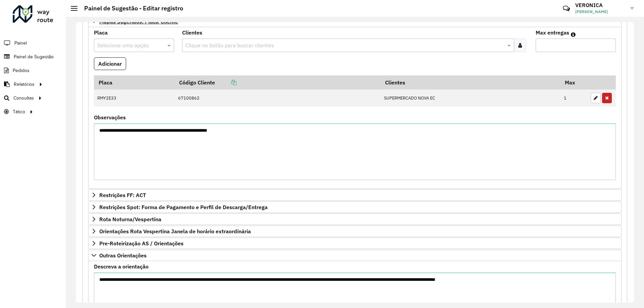 Image resolution: width=644 pixels, height=308 pixels. What do you see at coordinates (355, 207) in the screenshot?
I see `a: Restrições Spot: Forma de Pagamento e Perfil de Descarga/Entrega` at bounding box center [355, 207].